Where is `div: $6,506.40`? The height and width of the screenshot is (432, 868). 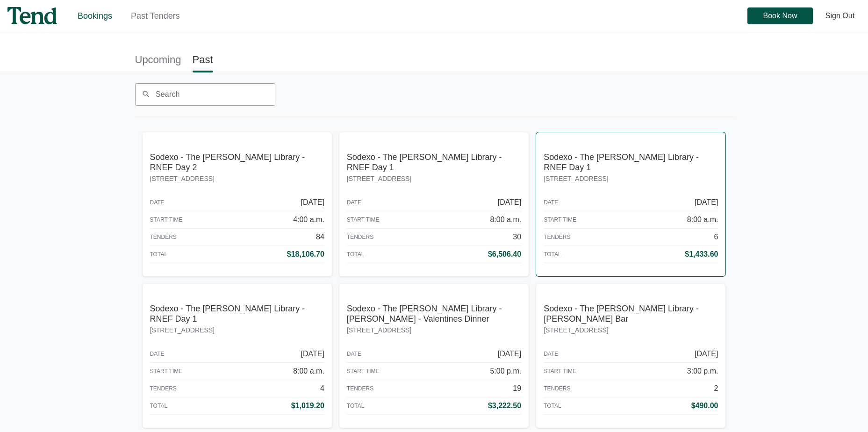 div: $6,506.40 is located at coordinates (504, 255).